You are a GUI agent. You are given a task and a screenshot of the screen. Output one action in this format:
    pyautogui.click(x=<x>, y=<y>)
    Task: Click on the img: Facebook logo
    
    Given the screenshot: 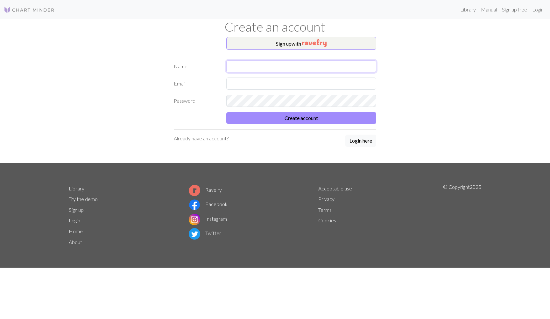 What is the action you would take?
    pyautogui.click(x=195, y=204)
    